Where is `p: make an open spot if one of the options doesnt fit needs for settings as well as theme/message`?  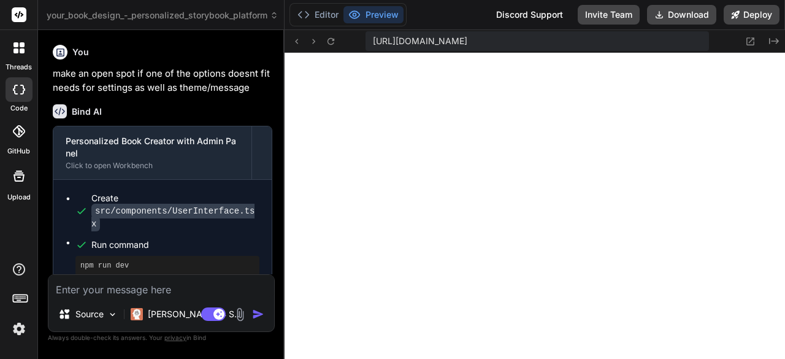
p: make an open spot if one of the options doesnt fit needs for settings as well as theme/message is located at coordinates (163, 80).